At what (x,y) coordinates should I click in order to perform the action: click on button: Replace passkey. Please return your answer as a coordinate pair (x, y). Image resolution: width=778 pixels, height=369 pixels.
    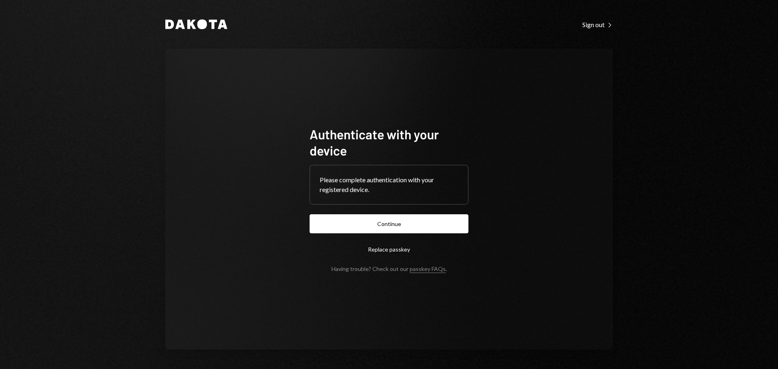
    Looking at the image, I should click on (389, 249).